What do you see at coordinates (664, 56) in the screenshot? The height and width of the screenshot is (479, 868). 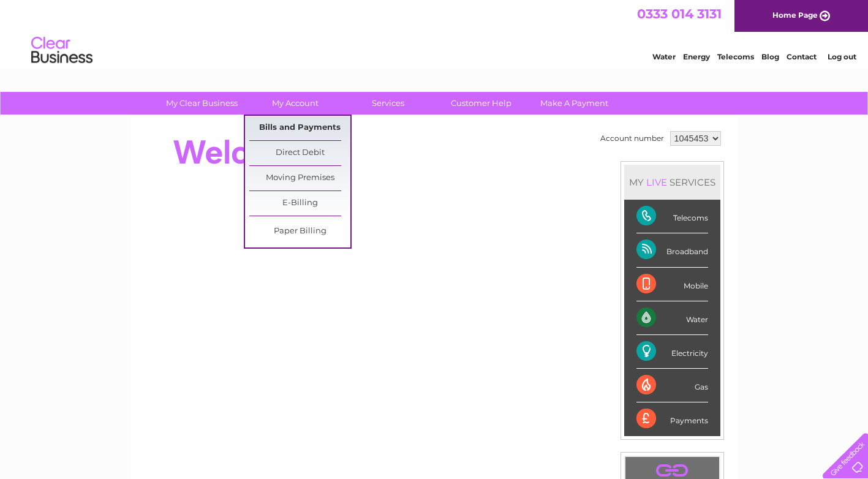 I see `a: Water` at bounding box center [664, 56].